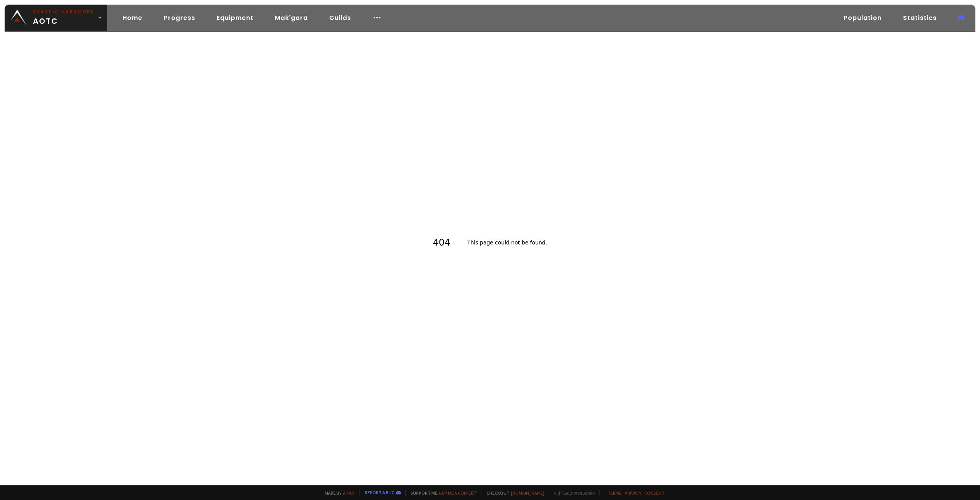  Describe the element at coordinates (507, 243) in the screenshot. I see `h2: This page could not be found .` at that location.